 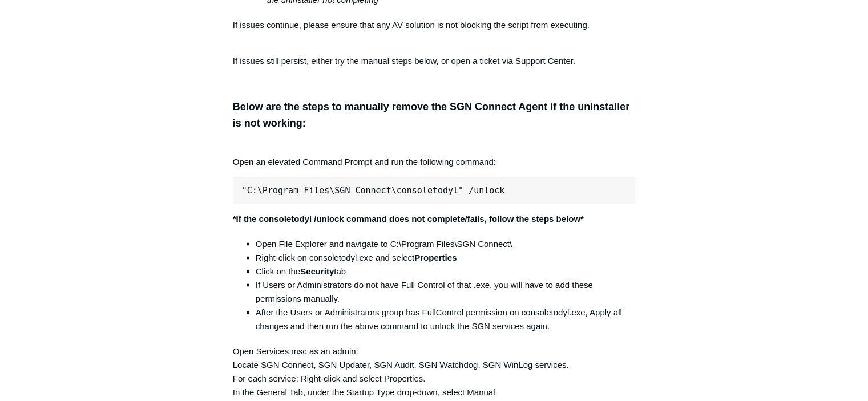 What do you see at coordinates (434, 155) in the screenshot?
I see `p: Open an elevated Command Prompt and run the following command:` at bounding box center [434, 155].